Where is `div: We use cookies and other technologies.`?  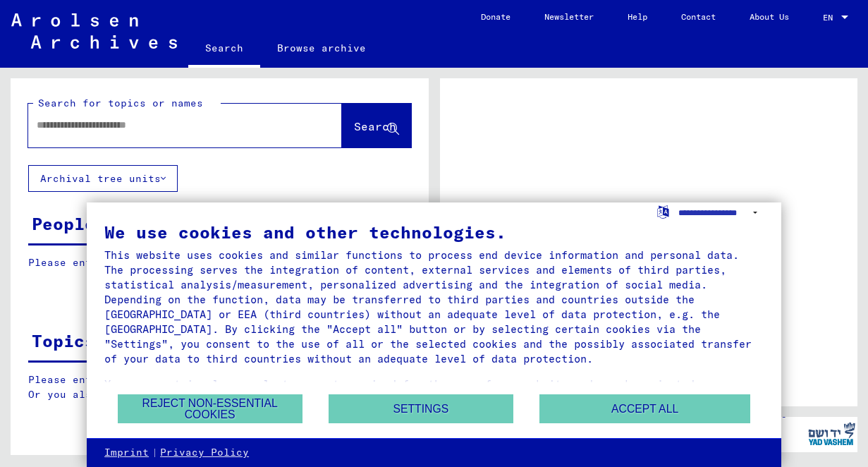 div: We use cookies and other technologies. is located at coordinates (434, 232).